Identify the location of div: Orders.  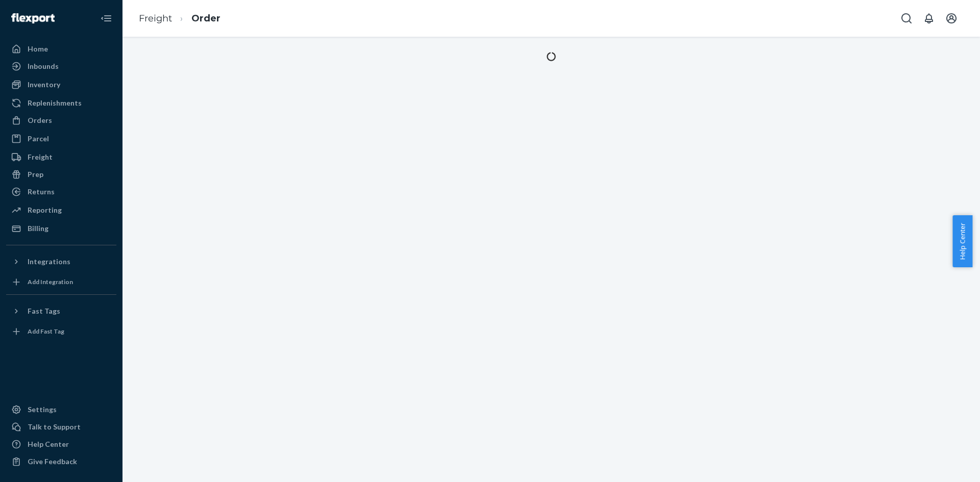
(40, 120).